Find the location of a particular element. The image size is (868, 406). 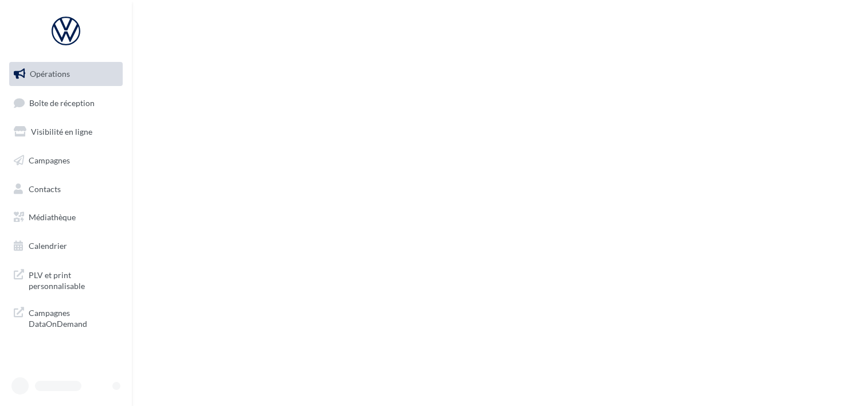

a: Boîte de réception is located at coordinates (66, 103).